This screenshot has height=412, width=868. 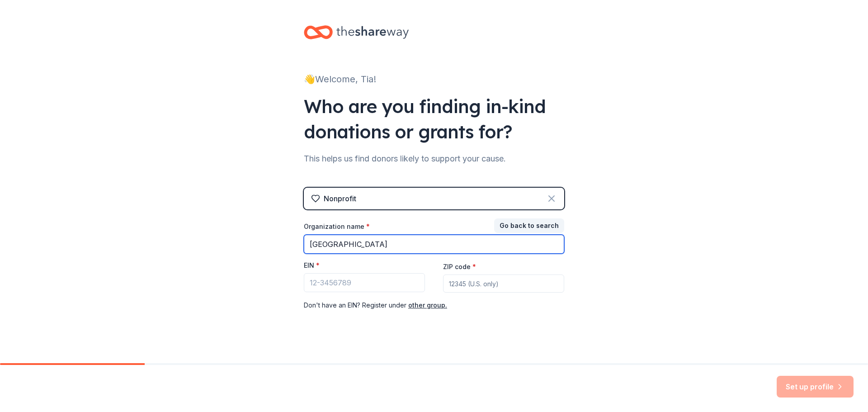 I want to click on div: Don ' t have an EIN? Register under, so click(x=434, y=306).